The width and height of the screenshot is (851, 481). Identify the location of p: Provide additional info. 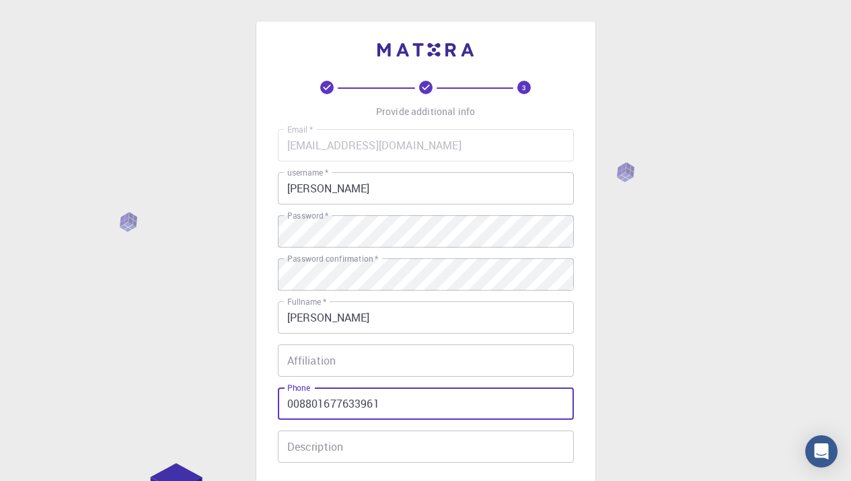
(425, 112).